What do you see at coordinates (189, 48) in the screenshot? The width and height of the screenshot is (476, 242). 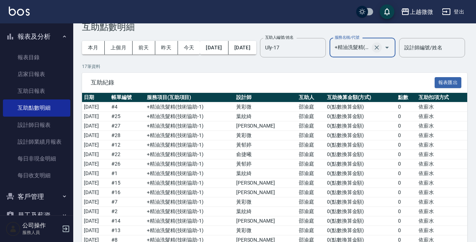 I see `button: 今天` at bounding box center [189, 48].